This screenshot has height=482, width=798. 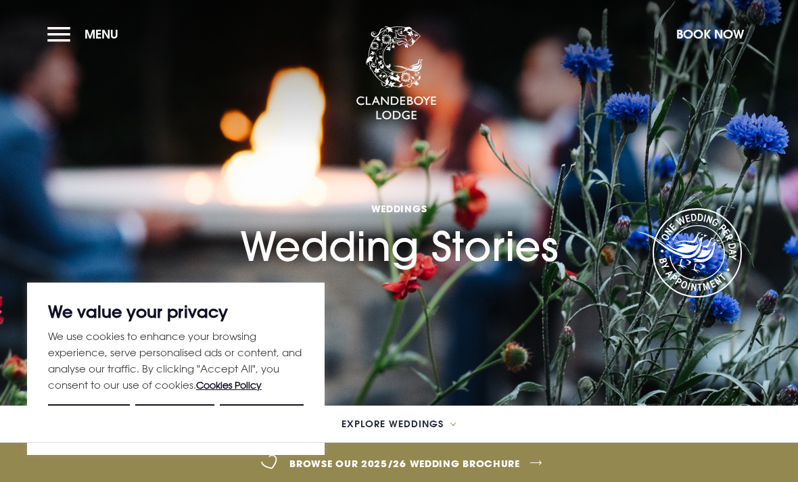 What do you see at coordinates (392, 424) in the screenshot?
I see `span: Explore Weddings` at bounding box center [392, 424].